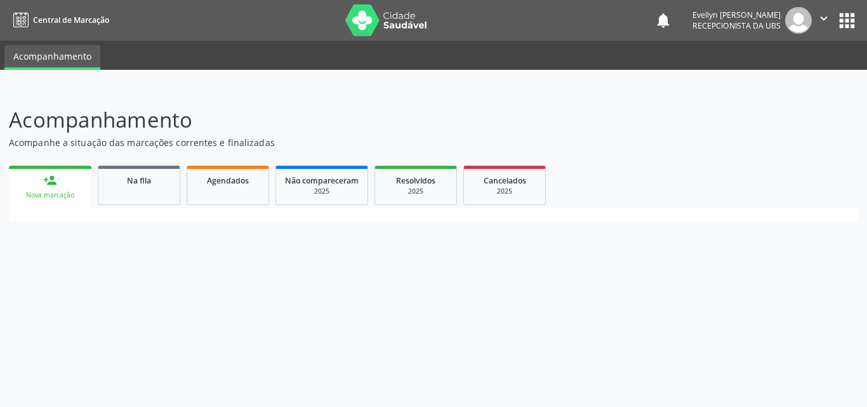 Image resolution: width=867 pixels, height=407 pixels. What do you see at coordinates (416, 180) in the screenshot?
I see `span: Resolvidos` at bounding box center [416, 180].